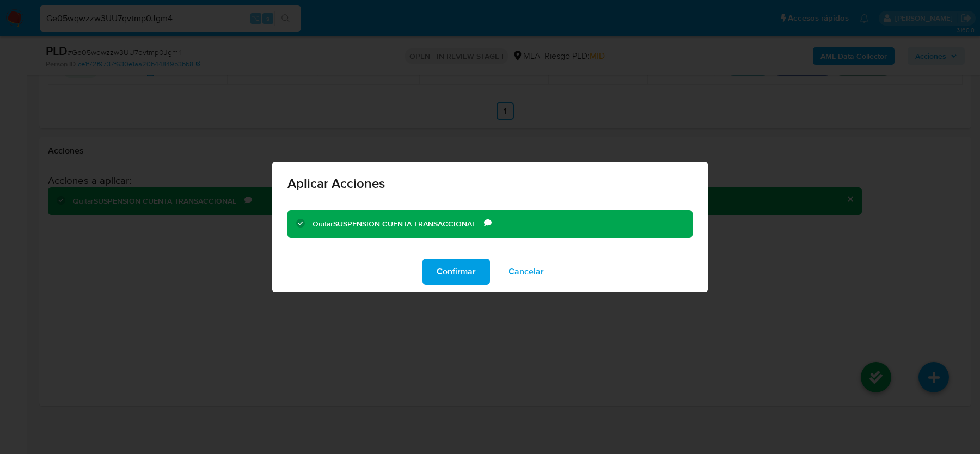 The image size is (980, 454). Describe the element at coordinates (456, 272) in the screenshot. I see `button: Confirmar` at that location.